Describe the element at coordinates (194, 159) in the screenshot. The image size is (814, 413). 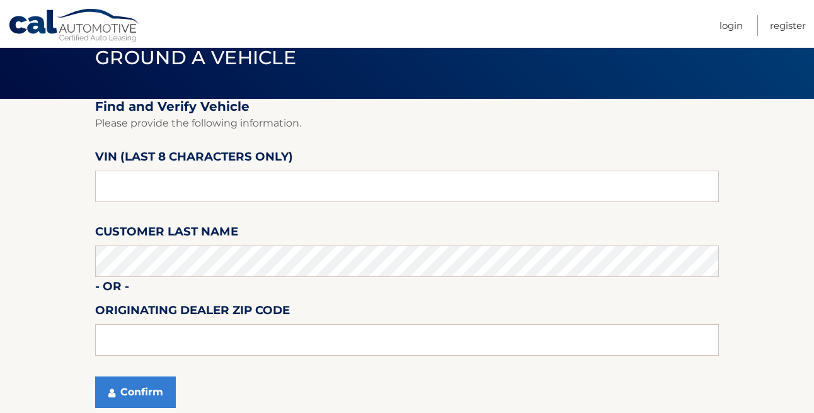
I see `label: VIN (last 8 characters only)` at that location.